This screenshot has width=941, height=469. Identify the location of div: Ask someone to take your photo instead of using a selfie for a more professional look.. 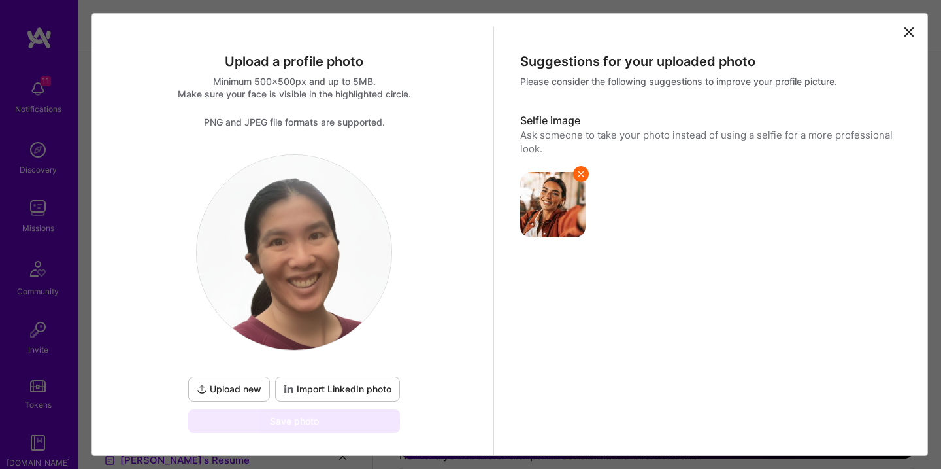
(709, 142).